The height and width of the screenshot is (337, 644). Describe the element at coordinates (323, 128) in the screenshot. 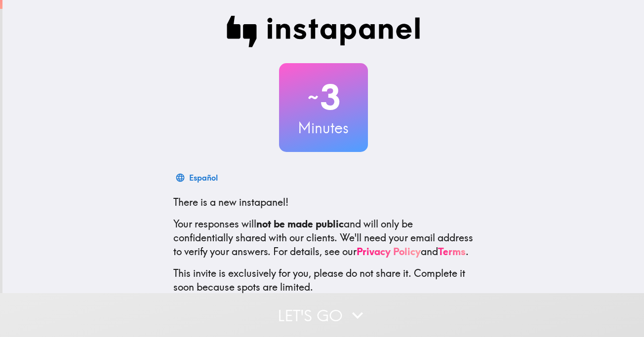

I see `h3: Minutes` at that location.